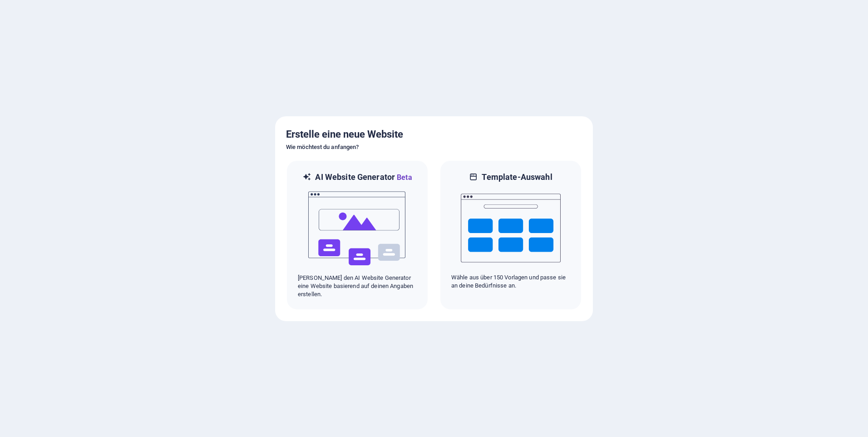  What do you see at coordinates (511, 235) in the screenshot?
I see `div: Template-AuswahlWähle aus über 150 Vorlagen und passe sie an deine Bedürfnisse an.` at bounding box center [511, 235].